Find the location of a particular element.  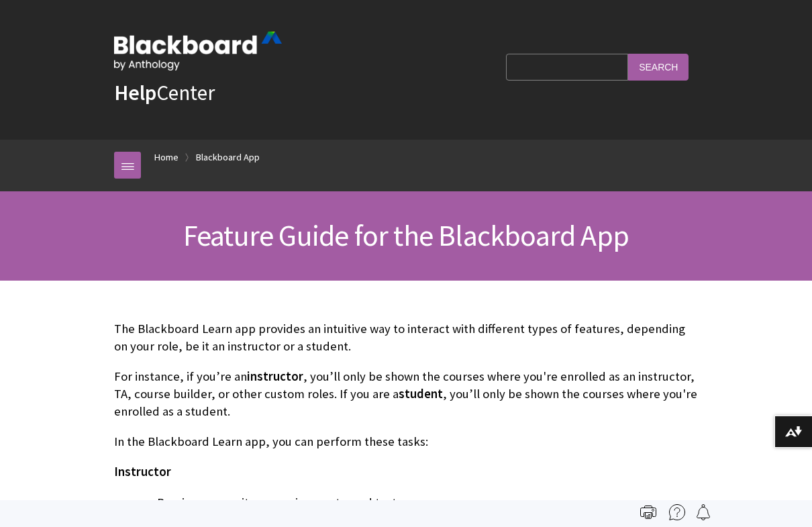

a: HelpCenter is located at coordinates (164, 93).